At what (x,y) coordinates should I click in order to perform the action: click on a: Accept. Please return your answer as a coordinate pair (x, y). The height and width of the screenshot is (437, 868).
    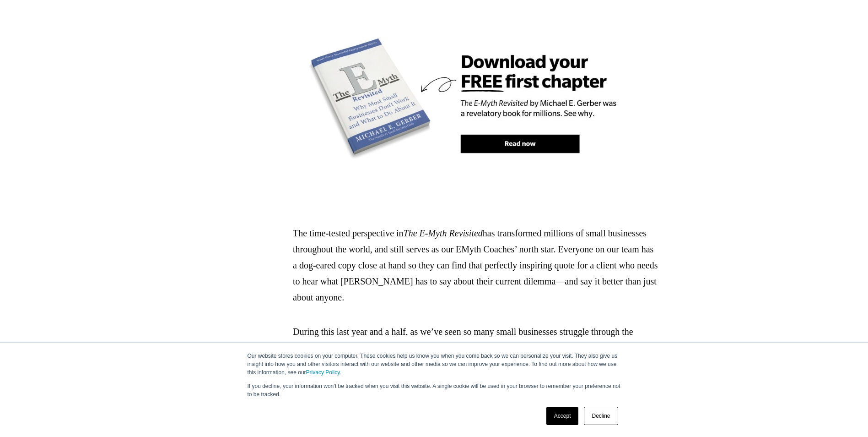
    Looking at the image, I should click on (562, 416).